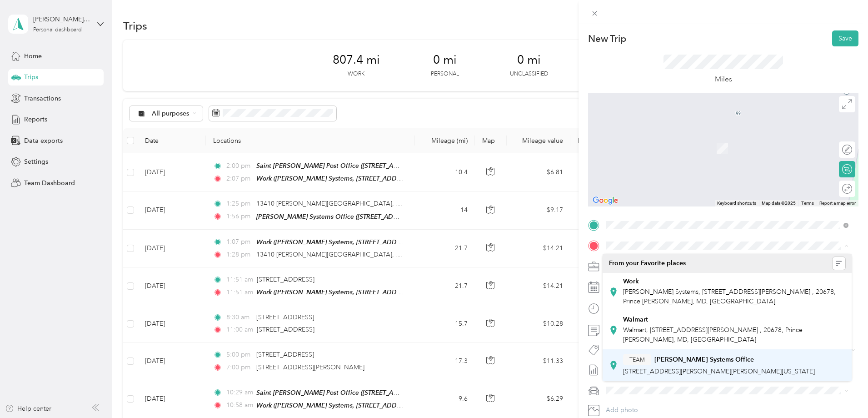 This screenshot has height=418, width=868. What do you see at coordinates (605, 201) in the screenshot?
I see `img: Google` at bounding box center [605, 201].